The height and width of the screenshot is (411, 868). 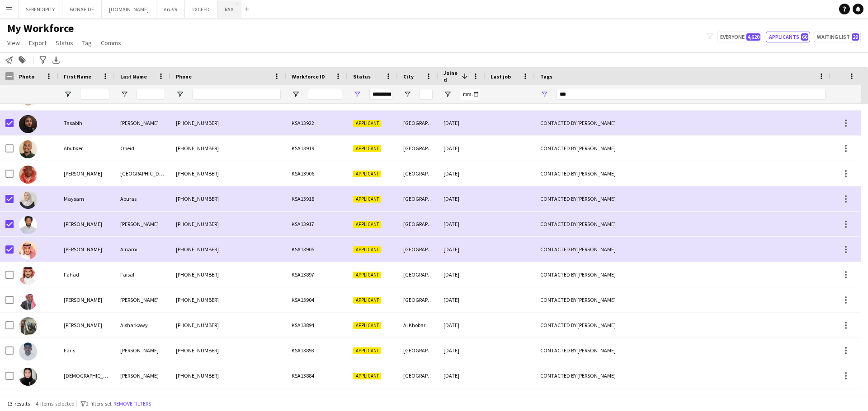 What do you see at coordinates (28, 175) in the screenshot?
I see `img: fadi Riyadh` at bounding box center [28, 175].